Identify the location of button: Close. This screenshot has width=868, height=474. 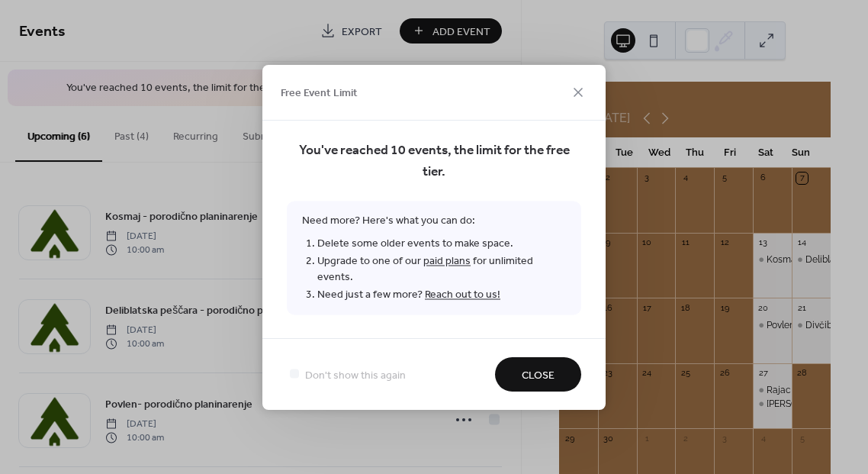
(538, 374).